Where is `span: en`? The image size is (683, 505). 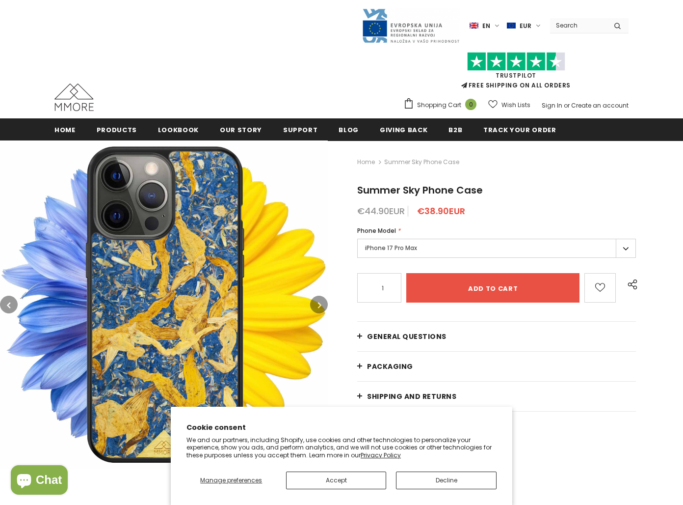
span: en is located at coordinates (487, 26).